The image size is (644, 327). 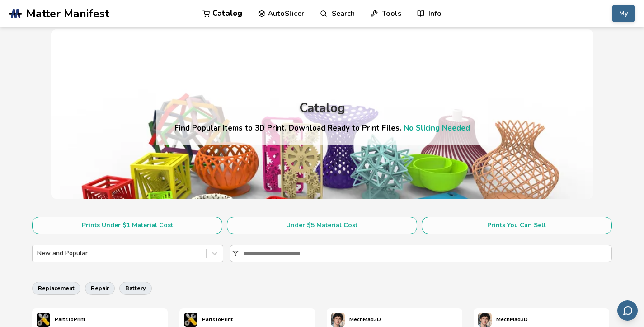 What do you see at coordinates (67, 14) in the screenshot?
I see `span: Matter Manifest` at bounding box center [67, 14].